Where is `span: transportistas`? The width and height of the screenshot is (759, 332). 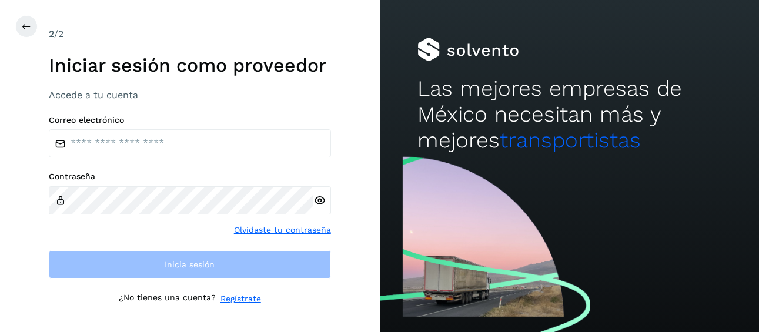 span: transportistas is located at coordinates (571, 140).